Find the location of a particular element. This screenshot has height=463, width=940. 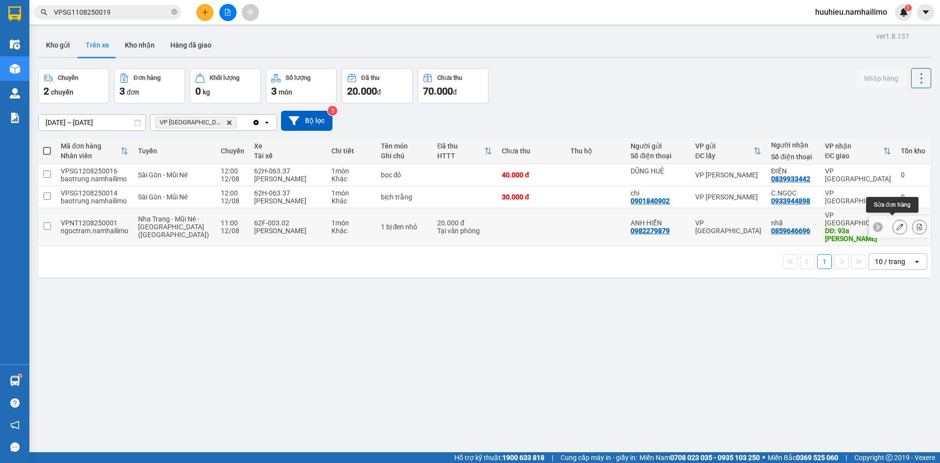

span: đ is located at coordinates (455, 92).